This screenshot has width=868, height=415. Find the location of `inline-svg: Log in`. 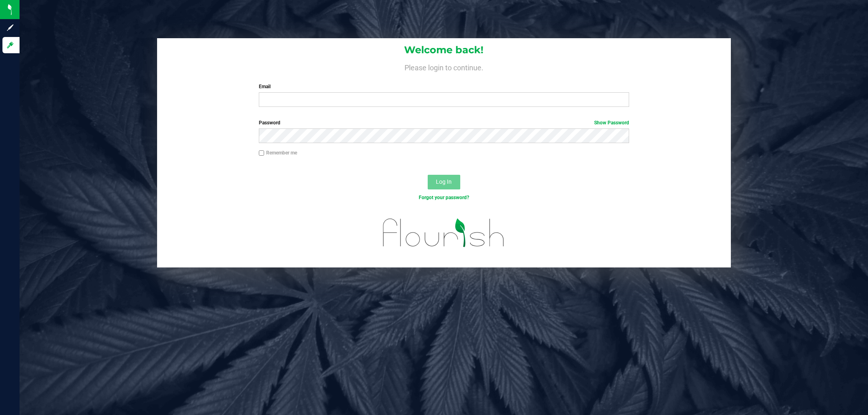

inline-svg: Log in is located at coordinates (10, 45).